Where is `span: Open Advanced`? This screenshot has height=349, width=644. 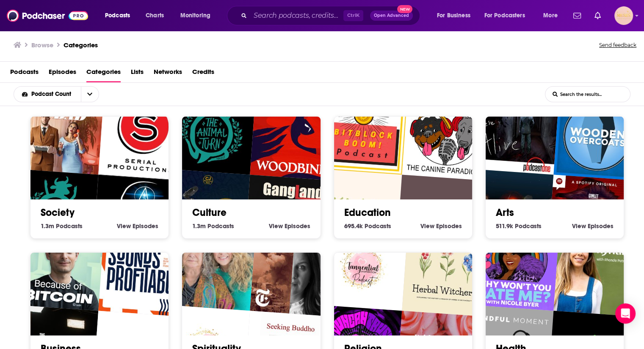
span: Open Advanced is located at coordinates (391, 16).